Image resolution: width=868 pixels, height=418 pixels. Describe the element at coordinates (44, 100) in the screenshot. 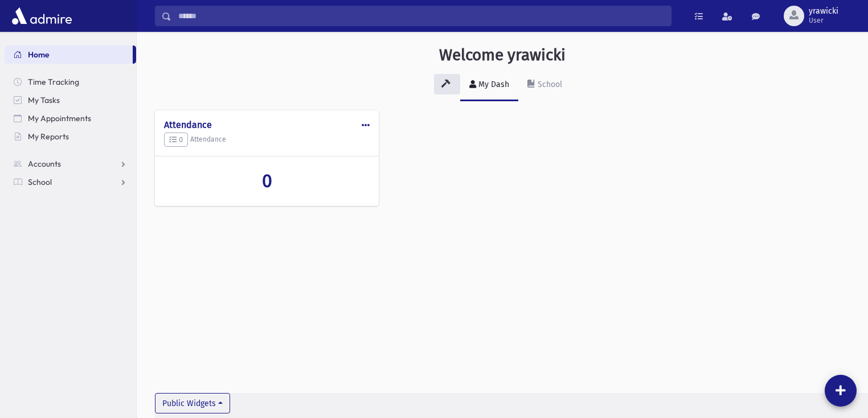

I see `span: My Tasks` at that location.